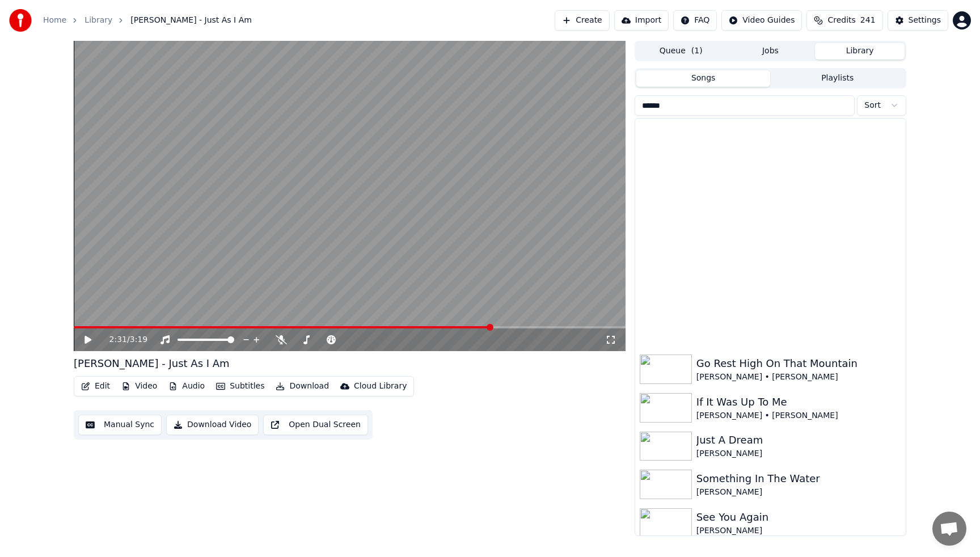 The image size is (980, 557). I want to click on span: ( 1 ), so click(697, 51).